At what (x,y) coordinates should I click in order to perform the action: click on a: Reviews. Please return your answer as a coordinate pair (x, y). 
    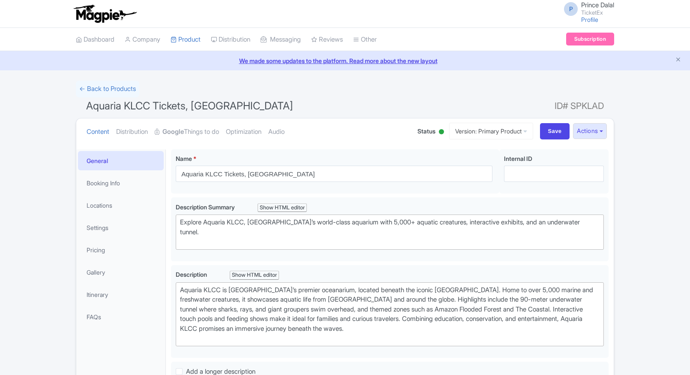
    Looking at the image, I should click on (327, 39).